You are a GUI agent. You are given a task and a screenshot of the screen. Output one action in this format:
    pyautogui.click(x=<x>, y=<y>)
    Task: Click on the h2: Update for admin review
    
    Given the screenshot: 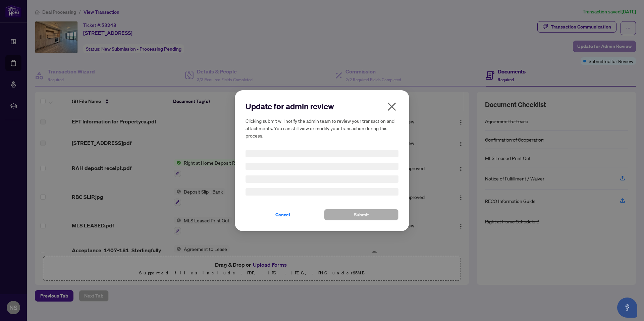 What is the action you would take?
    pyautogui.click(x=322, y=107)
    